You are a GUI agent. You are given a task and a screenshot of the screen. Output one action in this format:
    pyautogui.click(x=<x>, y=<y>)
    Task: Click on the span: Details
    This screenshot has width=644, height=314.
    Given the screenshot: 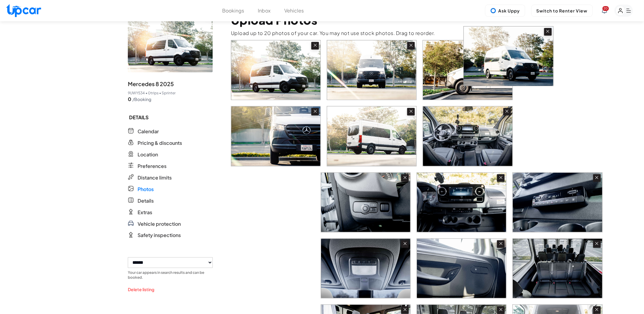 What is the action you would take?
    pyautogui.click(x=145, y=201)
    